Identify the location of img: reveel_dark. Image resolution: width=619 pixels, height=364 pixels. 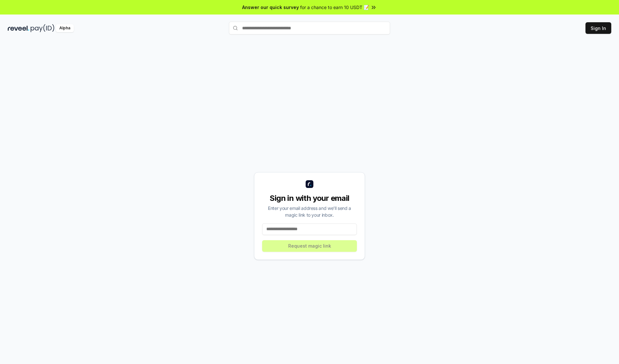
(18, 28).